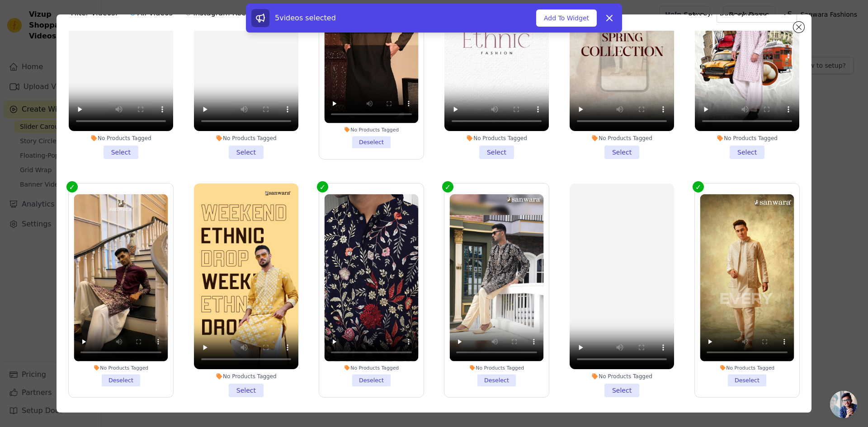 This screenshot has height=427, width=868. I want to click on a: Open chat, so click(843, 405).